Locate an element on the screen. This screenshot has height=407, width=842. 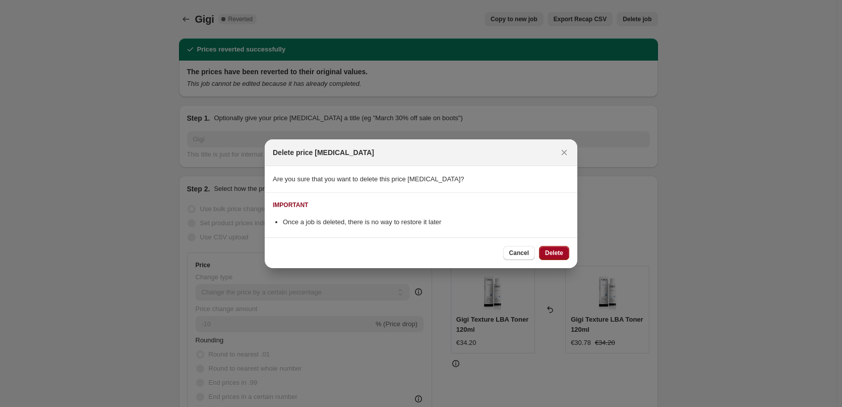
div: IMPORTANT is located at coordinates (291, 205).